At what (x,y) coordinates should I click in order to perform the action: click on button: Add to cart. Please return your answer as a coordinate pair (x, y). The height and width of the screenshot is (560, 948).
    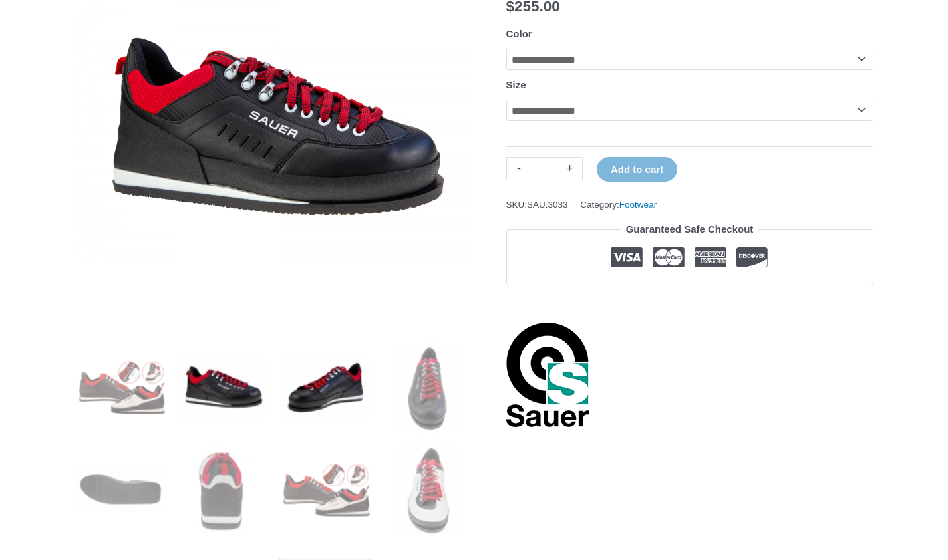
    Looking at the image, I should click on (637, 169).